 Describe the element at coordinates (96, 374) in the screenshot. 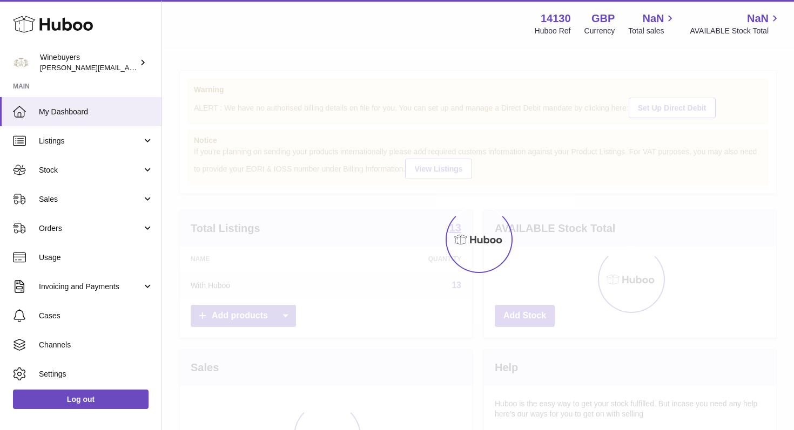

I see `span: Settings` at that location.